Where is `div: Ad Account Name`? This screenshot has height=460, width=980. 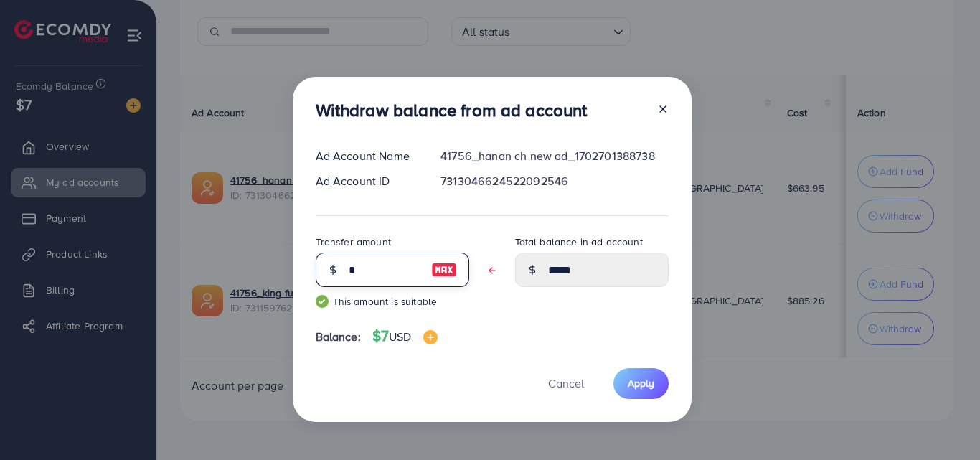 div: Ad Account Name is located at coordinates (367, 155).